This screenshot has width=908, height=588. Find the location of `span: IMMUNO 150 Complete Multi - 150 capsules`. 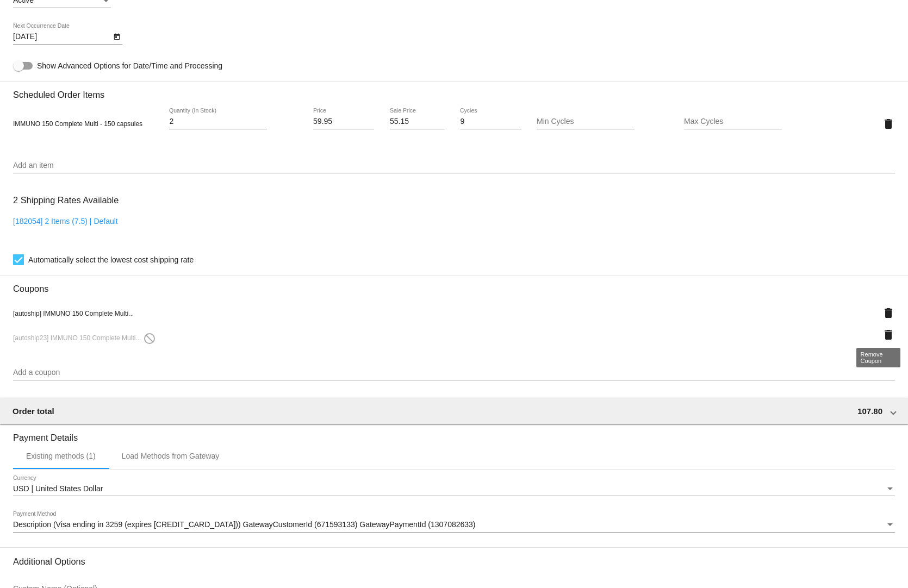

span: IMMUNO 150 Complete Multi - 150 capsules is located at coordinates (78, 124).